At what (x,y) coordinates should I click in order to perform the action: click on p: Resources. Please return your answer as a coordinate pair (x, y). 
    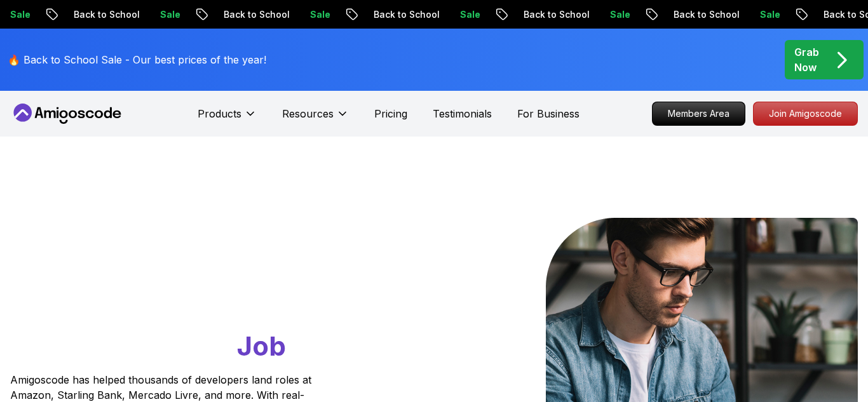
    Looking at the image, I should click on (307, 114).